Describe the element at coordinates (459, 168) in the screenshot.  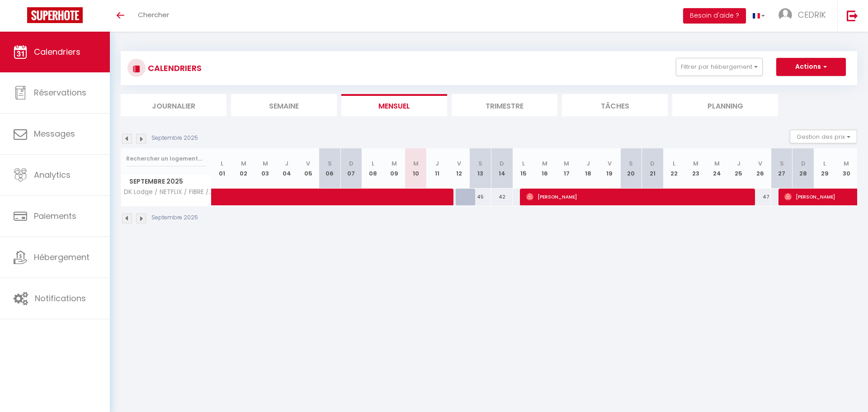
I see `th: 12` at that location.